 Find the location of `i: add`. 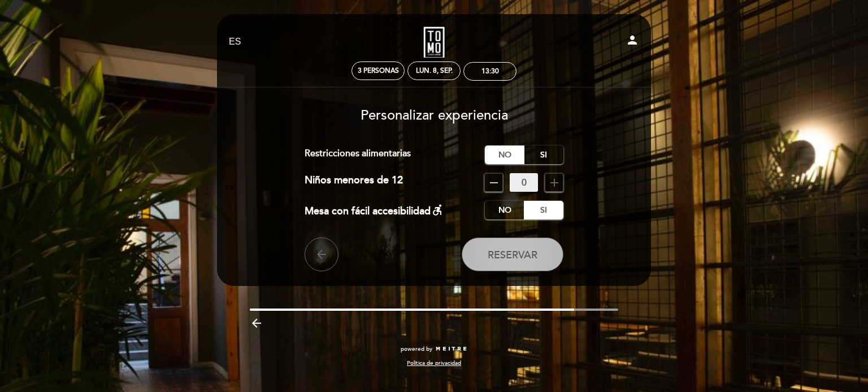

i: add is located at coordinates (554, 183).